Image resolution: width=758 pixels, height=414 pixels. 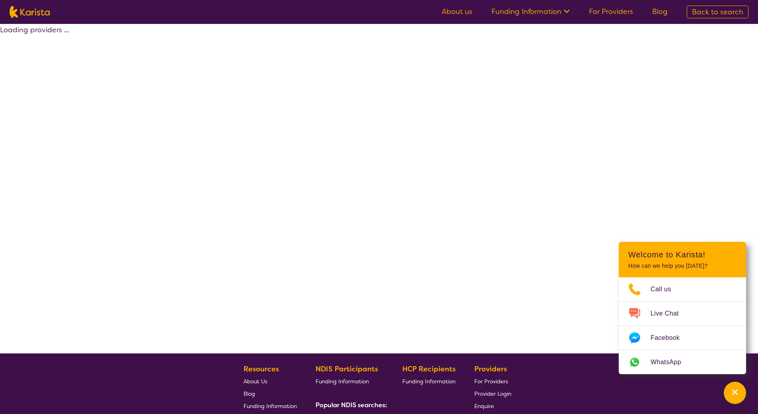 What do you see at coordinates (718, 12) in the screenshot?
I see `span: Back to search` at bounding box center [718, 12].